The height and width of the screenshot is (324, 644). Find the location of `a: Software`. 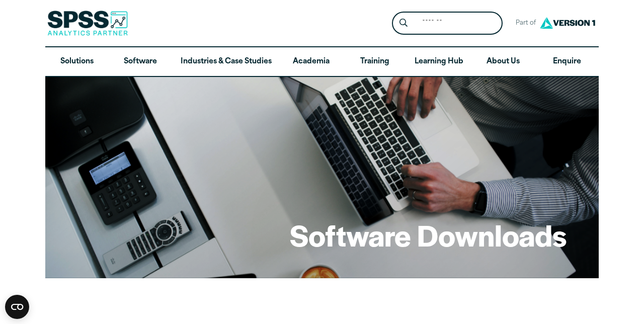

a: Software is located at coordinates (140, 62).